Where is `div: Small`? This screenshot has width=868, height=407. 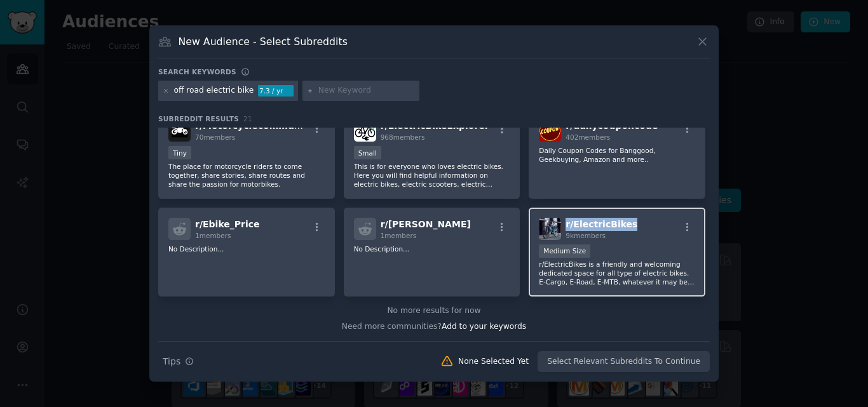
div: Small is located at coordinates (367, 152).